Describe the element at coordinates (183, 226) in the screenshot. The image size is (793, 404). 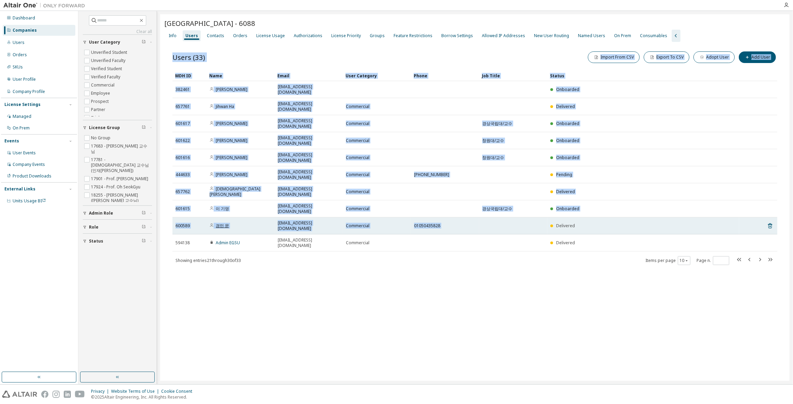
I see `span: 600589` at that location.